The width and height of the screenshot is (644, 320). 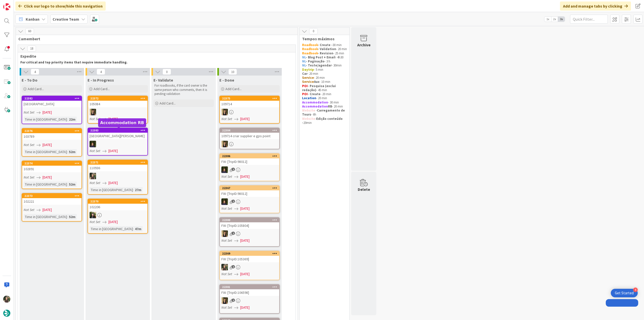 I want to click on div: FW: [TripID:106598], so click(x=249, y=293).